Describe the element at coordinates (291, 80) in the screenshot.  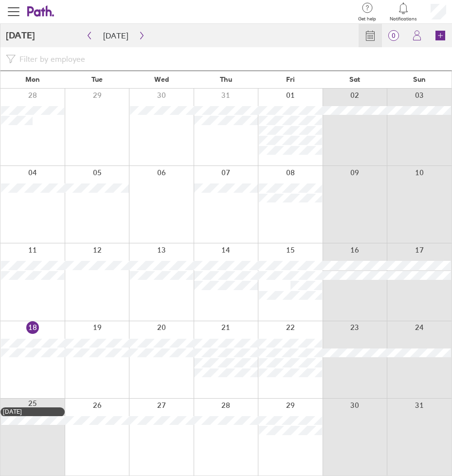
I see `span: Fri` at that location.